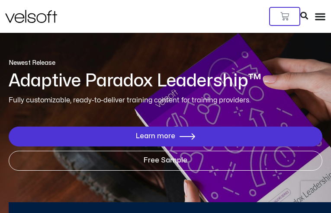 The height and width of the screenshot is (213, 331). Describe the element at coordinates (155, 137) in the screenshot. I see `span: Learn more` at that location.